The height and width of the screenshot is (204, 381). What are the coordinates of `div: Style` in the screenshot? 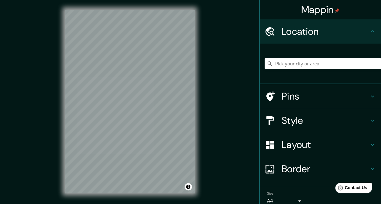 It's located at (320, 121).